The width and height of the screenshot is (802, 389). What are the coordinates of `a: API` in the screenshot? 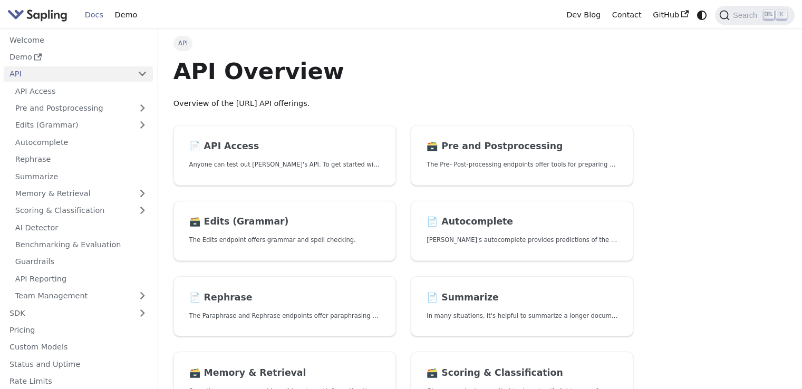 It's located at (67, 74).